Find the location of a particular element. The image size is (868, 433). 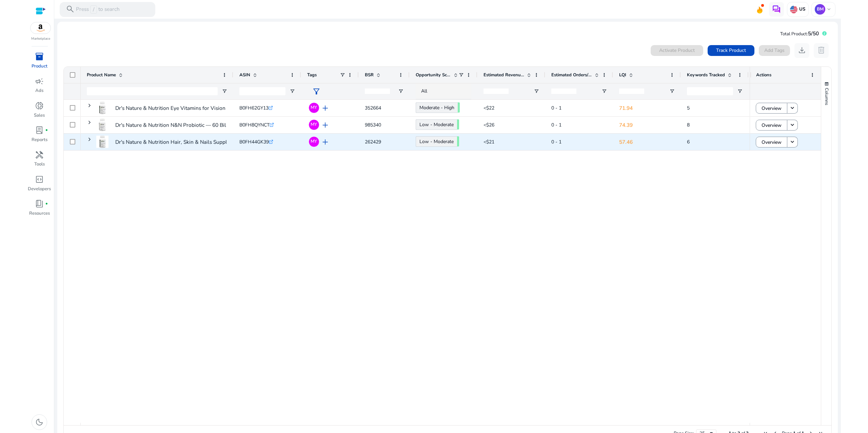

a: code_blocksDevelopers is located at coordinates (40, 185).